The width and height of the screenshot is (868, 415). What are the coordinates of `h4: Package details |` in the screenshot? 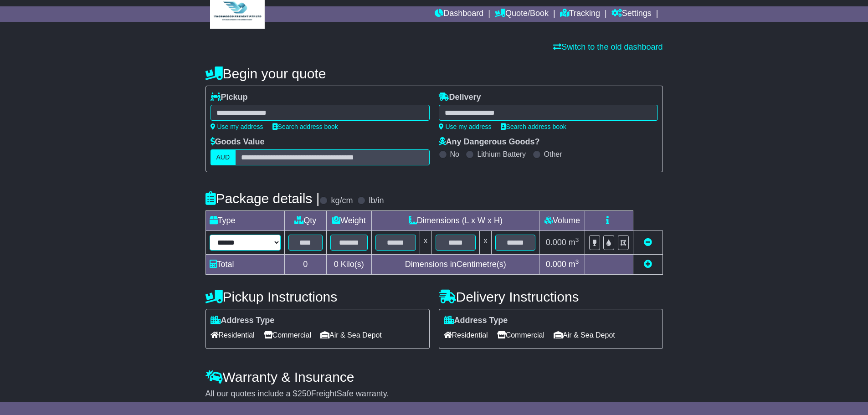 It's located at (263, 198).